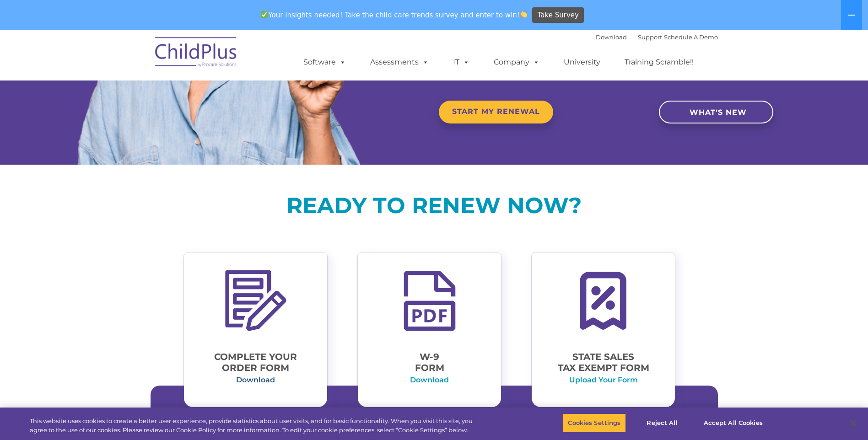  What do you see at coordinates (325, 62) in the screenshot?
I see `a: Software` at bounding box center [325, 62].